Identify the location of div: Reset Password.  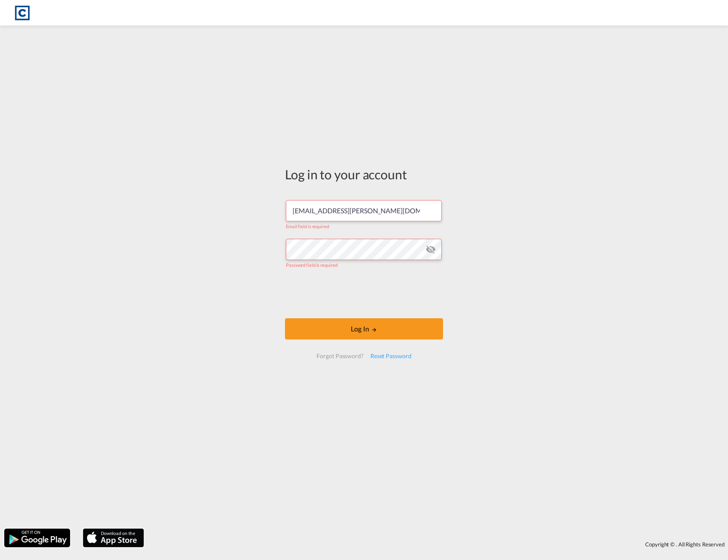
(391, 356).